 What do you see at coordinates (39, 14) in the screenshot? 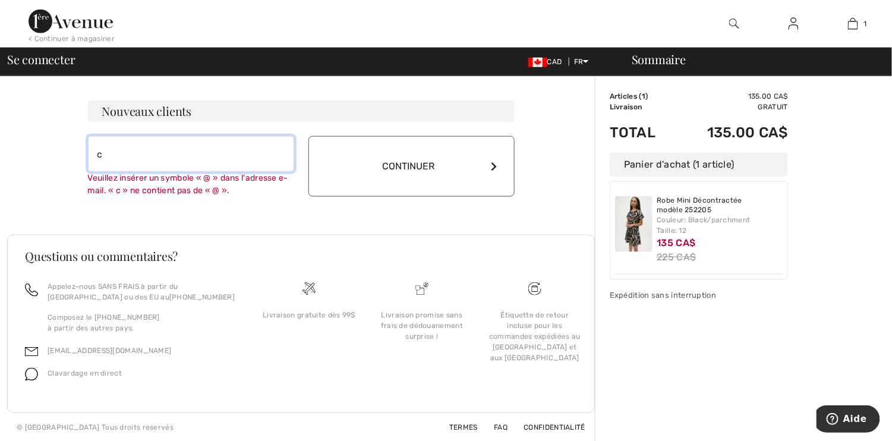
I see `span: Aide` at bounding box center [39, 14].